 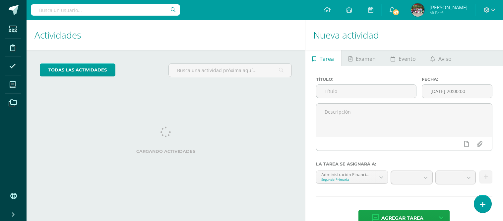 I want to click on input: Busca un usuario..., so click(x=105, y=10).